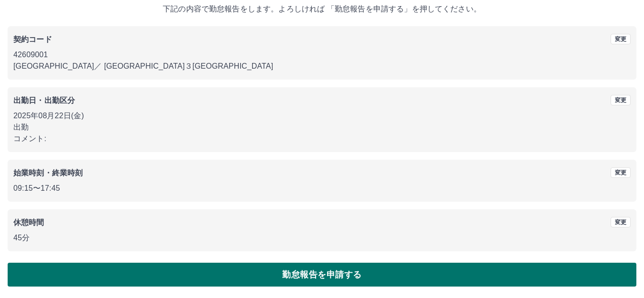 The height and width of the screenshot is (298, 644). I want to click on b: 契約コード, so click(33, 40).